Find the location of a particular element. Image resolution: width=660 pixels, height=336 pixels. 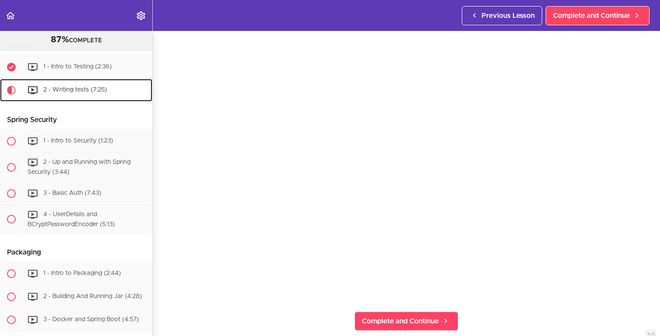

span: Previous Lesson is located at coordinates (508, 16).